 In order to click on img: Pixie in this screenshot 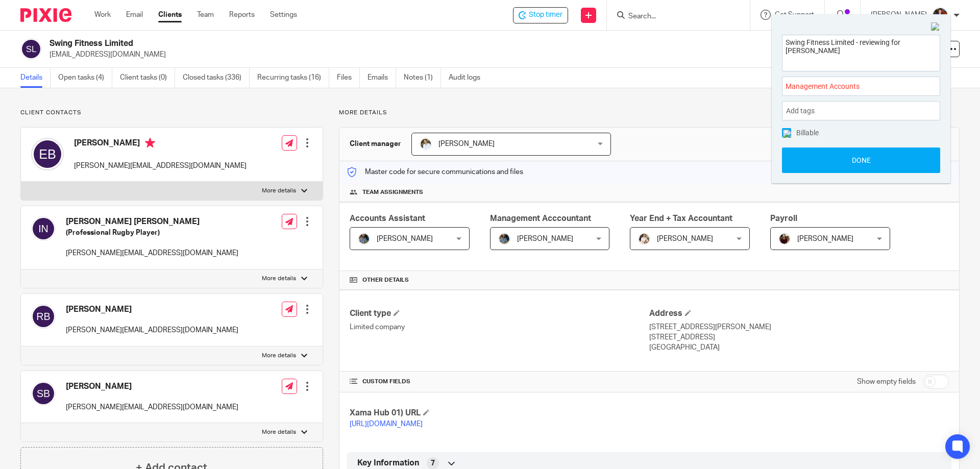, I will do `click(46, 14)`.